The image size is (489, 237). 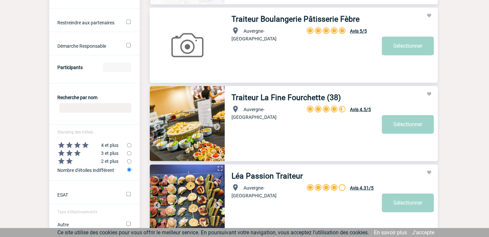 I want to click on span: Ce site utilise des cookies pour vous offrir le meilleur service. En poursuivant votre navigation..., so click(x=213, y=232).